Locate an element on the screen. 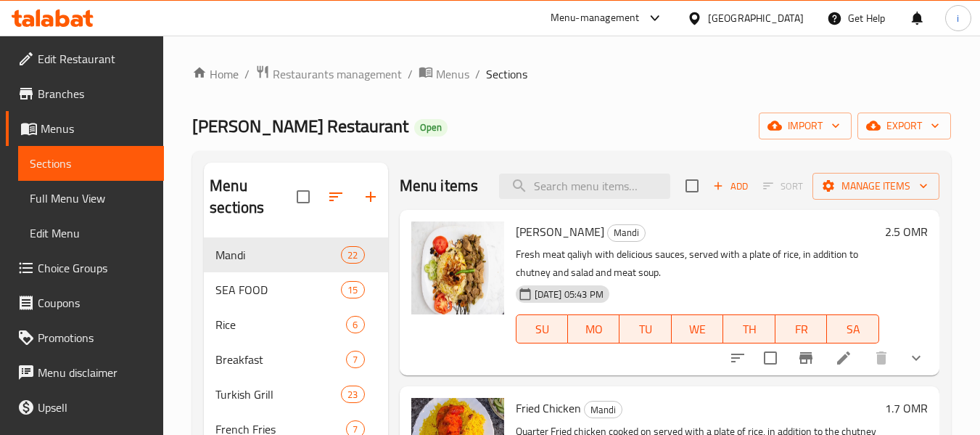 This screenshot has height=435, width=980. button: Manage items is located at coordinates (876, 186).